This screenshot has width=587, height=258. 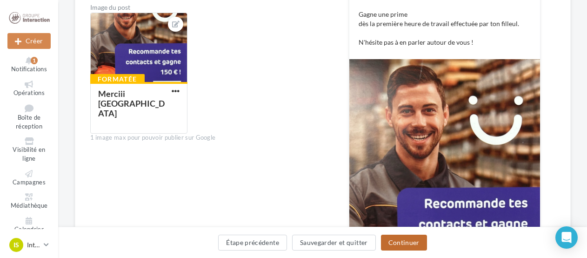 What do you see at coordinates (29, 182) in the screenshot?
I see `span: Campagnes` at bounding box center [29, 182].